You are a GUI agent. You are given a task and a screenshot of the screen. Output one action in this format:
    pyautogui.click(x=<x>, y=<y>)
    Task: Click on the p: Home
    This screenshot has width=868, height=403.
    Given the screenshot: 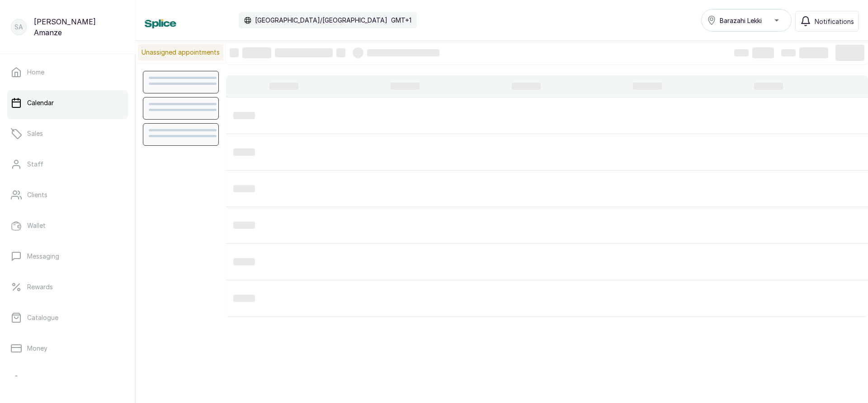 What is the action you would take?
    pyautogui.click(x=35, y=72)
    